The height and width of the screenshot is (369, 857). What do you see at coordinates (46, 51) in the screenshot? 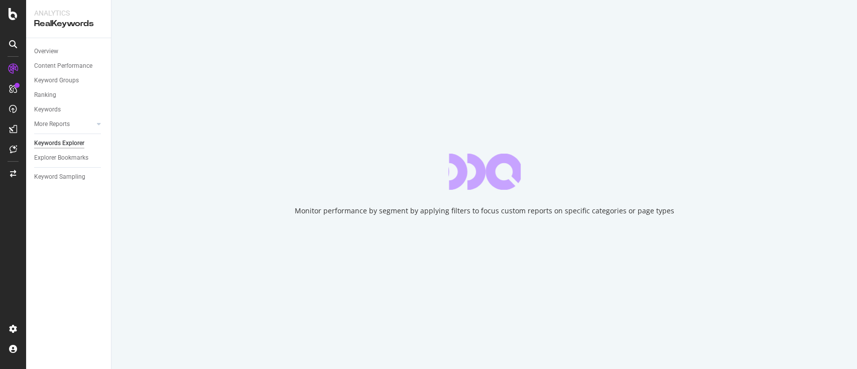
I see `div: Overview` at bounding box center [46, 51].